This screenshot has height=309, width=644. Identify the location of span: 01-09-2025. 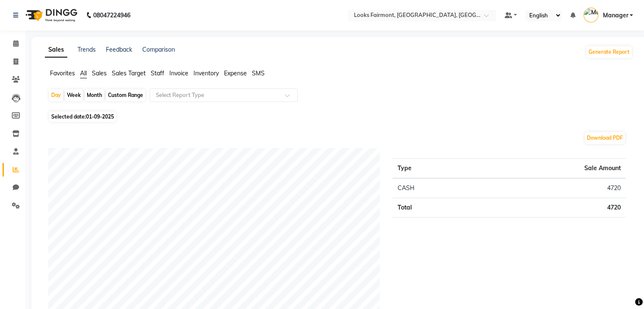
(100, 116).